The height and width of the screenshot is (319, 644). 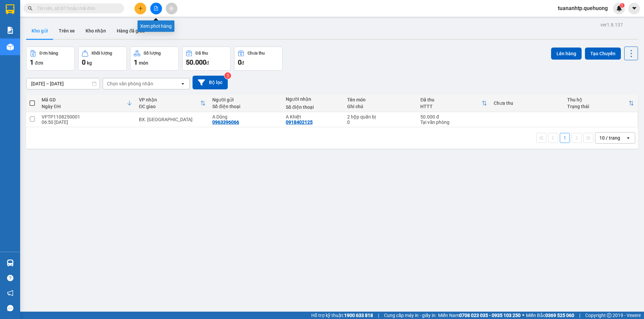 I want to click on button: Lên hàng, so click(x=566, y=54).